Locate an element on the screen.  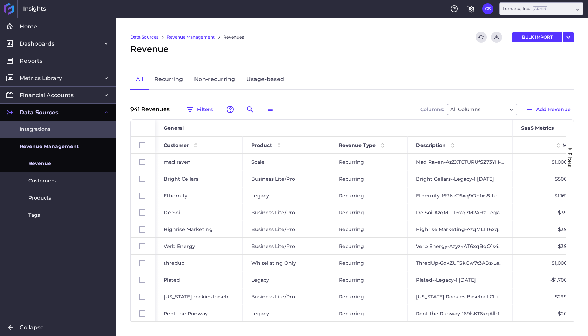
span: Scale is located at coordinates (258, 162).